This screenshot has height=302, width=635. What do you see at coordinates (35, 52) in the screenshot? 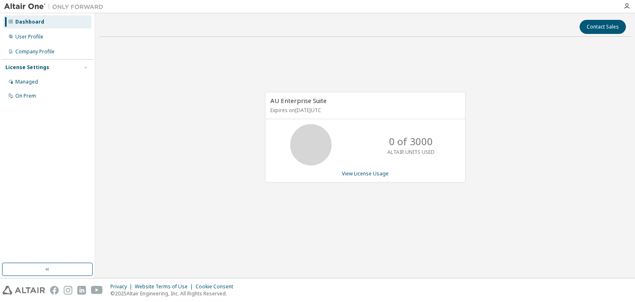
I see `div: Company Profile` at bounding box center [35, 52].